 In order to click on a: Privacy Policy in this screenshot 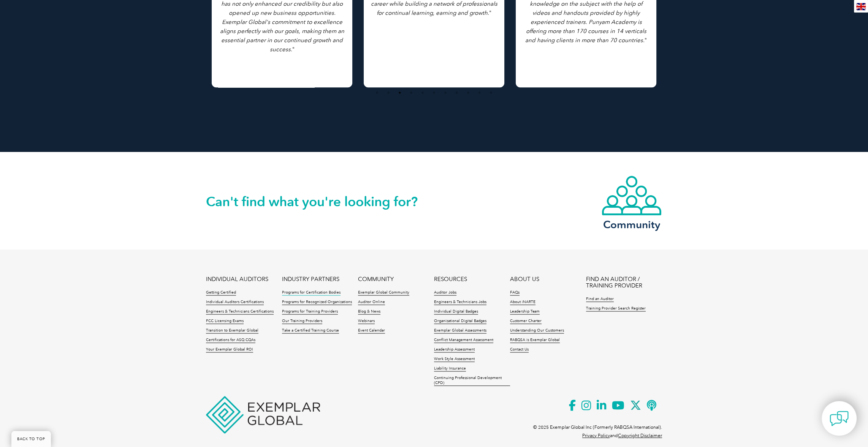, I will do `click(596, 436)`.